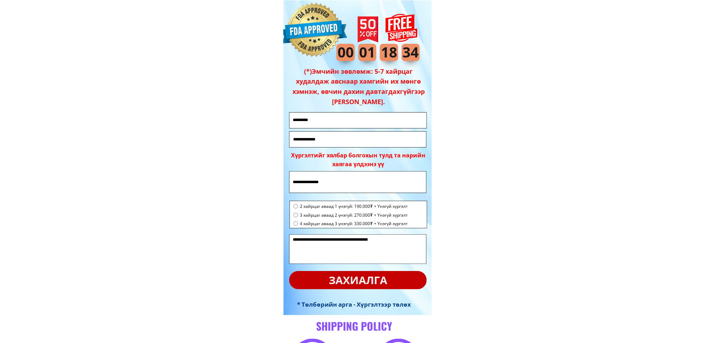 The image size is (715, 343). I want to click on h3: * Төлбөрийн арга - Хүргэлтээр төлөх, so click(359, 304).